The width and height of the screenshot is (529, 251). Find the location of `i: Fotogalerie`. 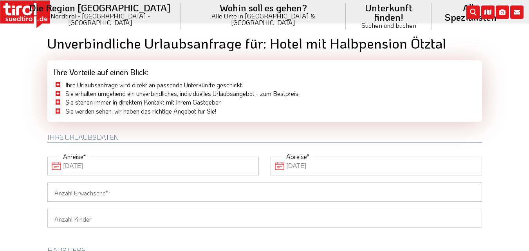

i: Fotogalerie is located at coordinates (502, 12).